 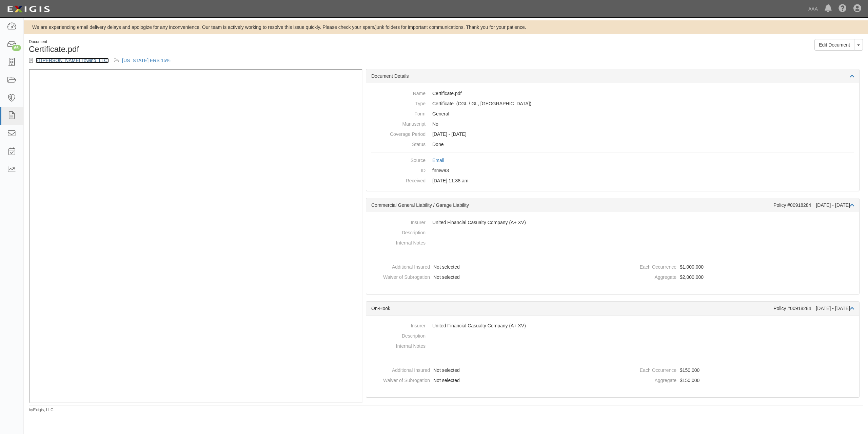 I want to click on h1: Certificate.pdf, so click(x=235, y=49).